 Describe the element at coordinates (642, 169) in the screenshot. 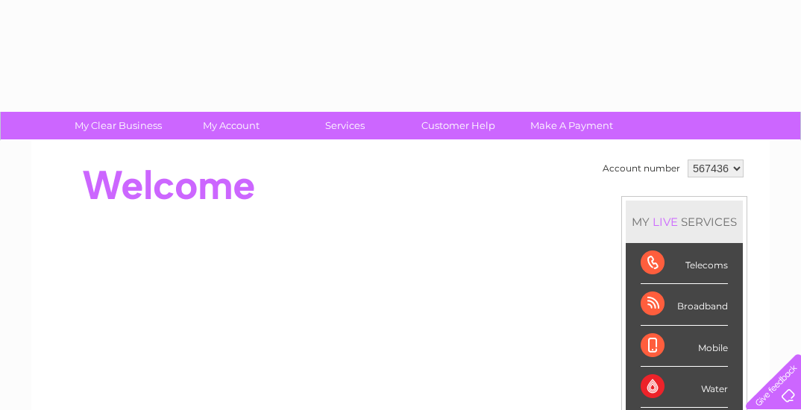

I see `td: Account number` at that location.